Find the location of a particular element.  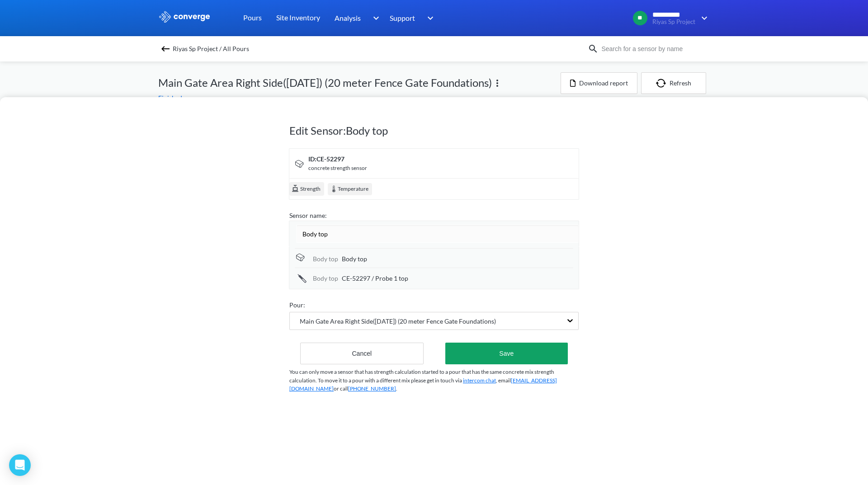

input: Search for a sensor by name is located at coordinates (653, 49).